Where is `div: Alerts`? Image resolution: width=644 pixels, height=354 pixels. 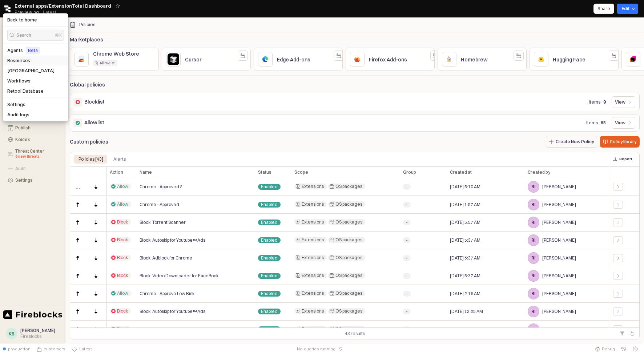 div: Alerts is located at coordinates (120, 159).